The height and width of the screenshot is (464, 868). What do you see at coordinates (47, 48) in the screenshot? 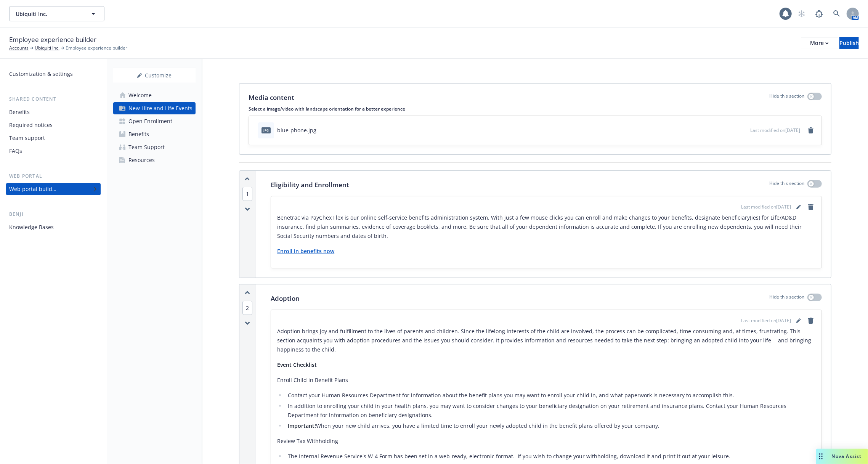
I see `a: Ubiquiti Inc.` at bounding box center [47, 48].